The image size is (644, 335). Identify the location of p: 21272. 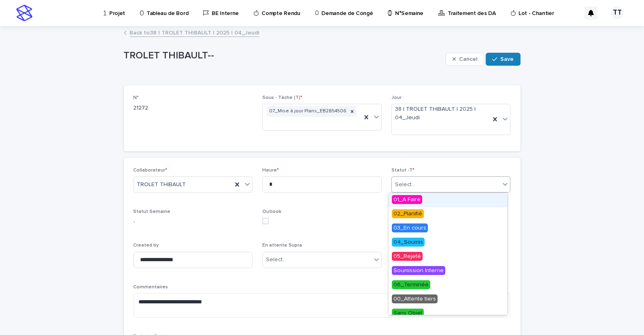
(193, 108).